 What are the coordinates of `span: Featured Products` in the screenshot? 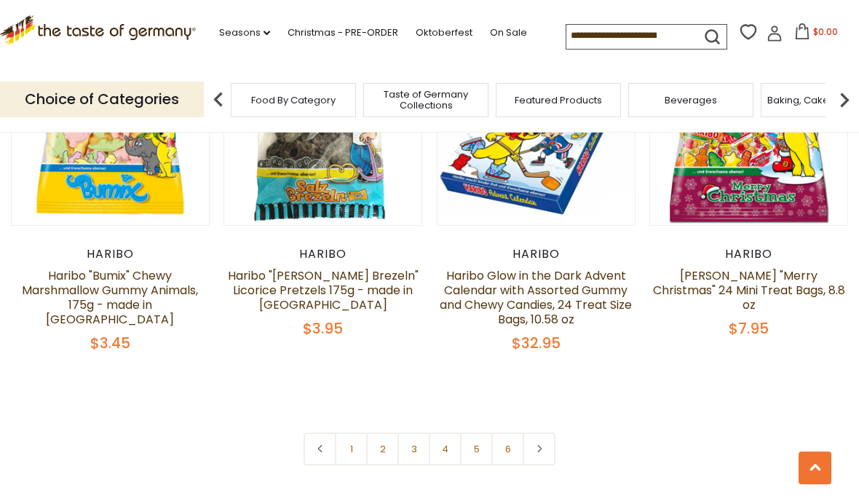 It's located at (558, 99).